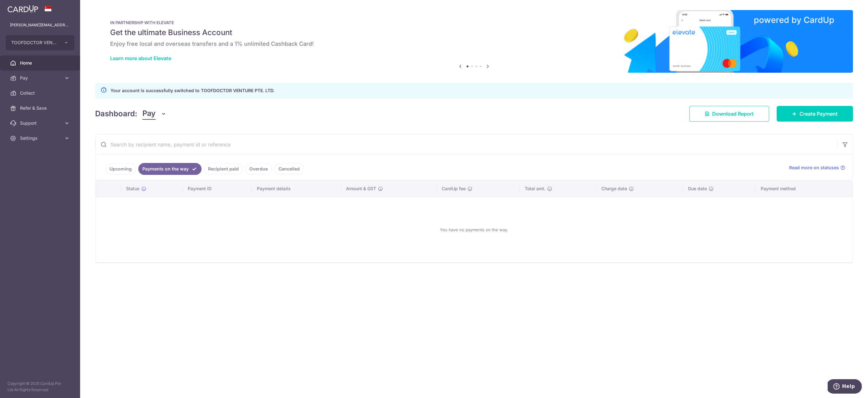 The width and height of the screenshot is (868, 398). I want to click on a: Read more on statuses, so click(817, 168).